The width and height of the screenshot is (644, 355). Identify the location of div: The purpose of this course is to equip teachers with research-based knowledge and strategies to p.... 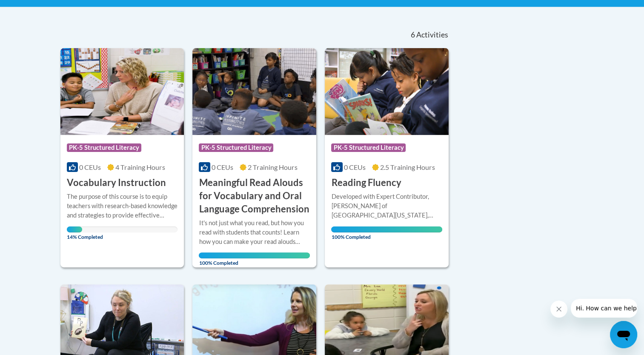
(122, 206).